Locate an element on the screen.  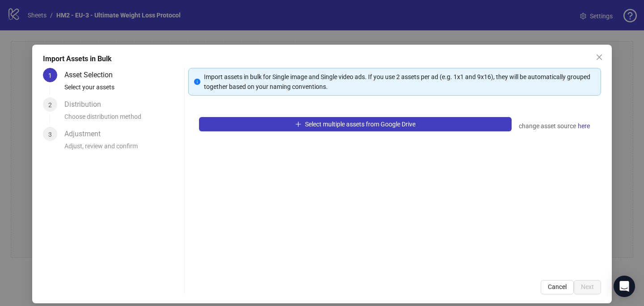
button: Next is located at coordinates (587, 287).